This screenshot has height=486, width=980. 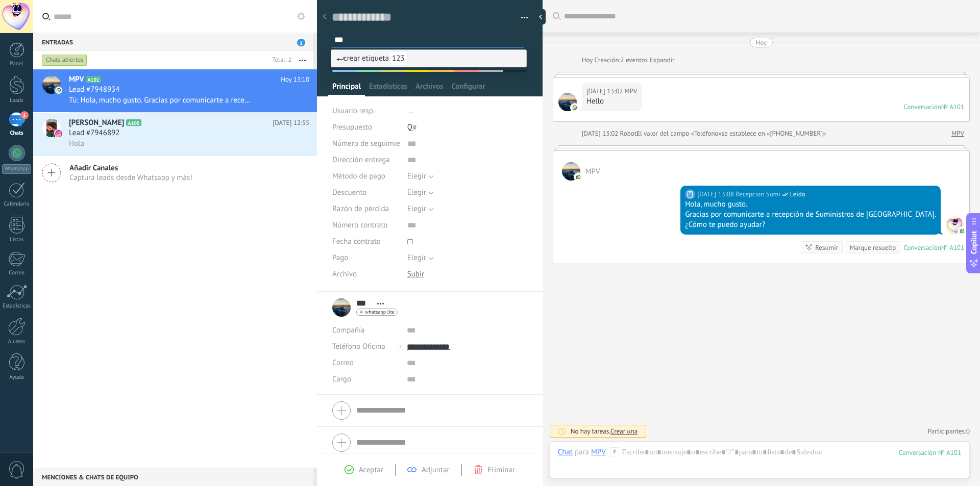 I want to click on span: crear etiqueta 123, so click(x=372, y=58).